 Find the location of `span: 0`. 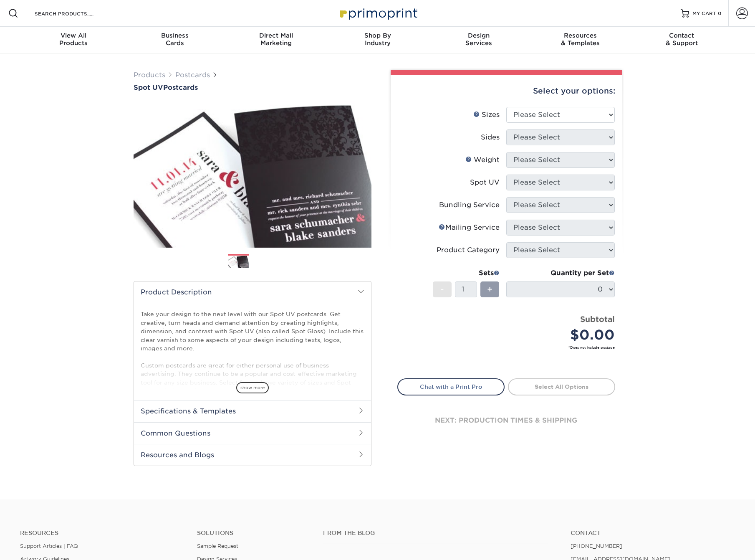

span: 0 is located at coordinates (720, 14).